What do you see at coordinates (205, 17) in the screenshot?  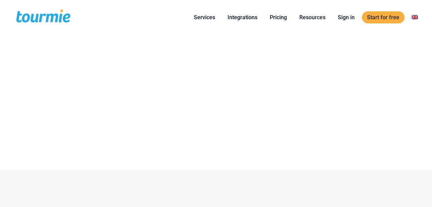 I see `a: Services` at bounding box center [205, 17].